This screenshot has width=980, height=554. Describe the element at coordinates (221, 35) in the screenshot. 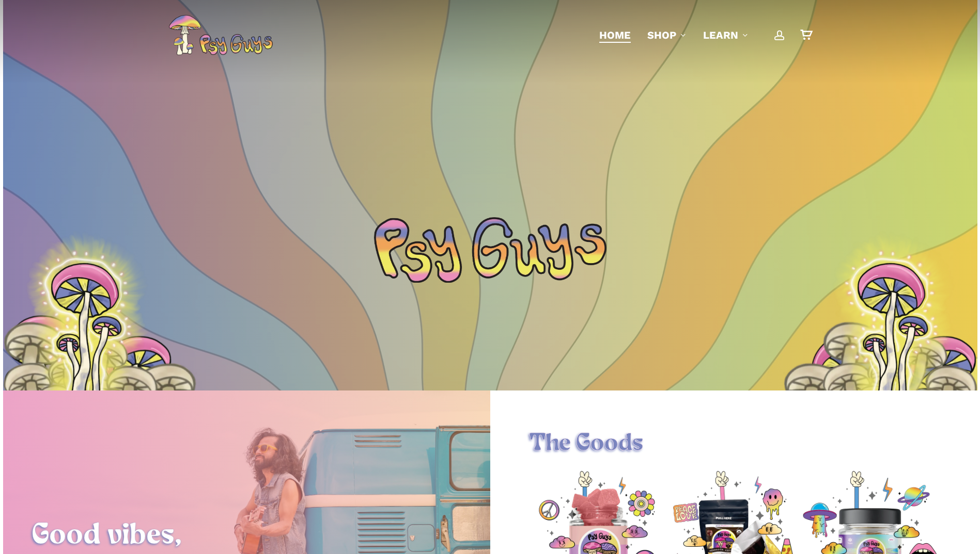

I see `img: PsyGuys` at that location.